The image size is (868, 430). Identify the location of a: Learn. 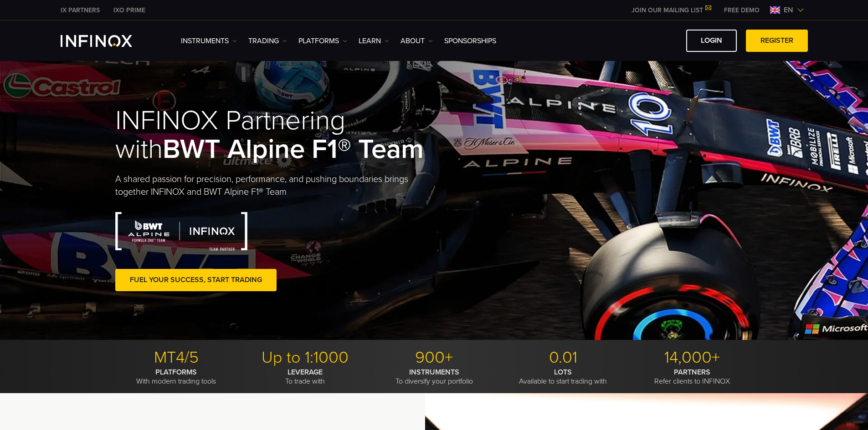
(373, 41).